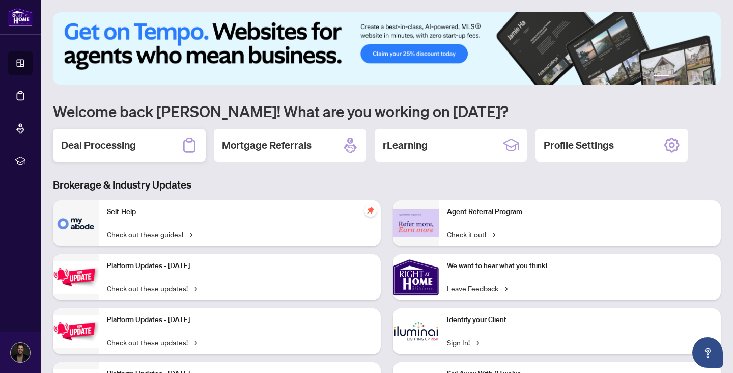 This screenshot has height=373, width=733. I want to click on a: Sign In!→, so click(463, 342).